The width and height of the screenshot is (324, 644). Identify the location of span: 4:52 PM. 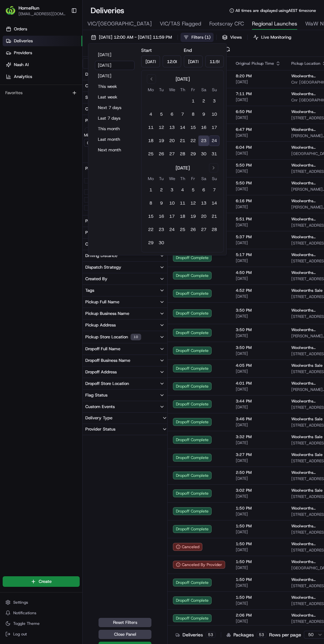
(258, 291).